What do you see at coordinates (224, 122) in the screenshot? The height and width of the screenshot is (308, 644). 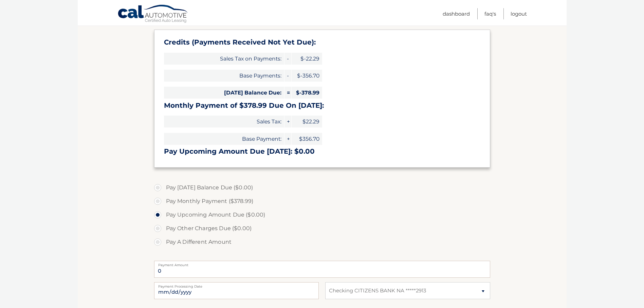 I see `span: Sales Tax:` at bounding box center [224, 122].